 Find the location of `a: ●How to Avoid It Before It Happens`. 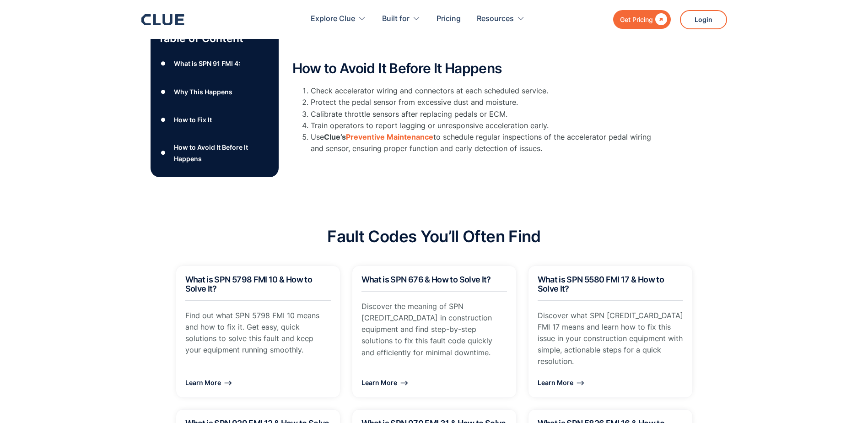

a: ●How to Avoid It Before It Happens is located at coordinates (215, 153).